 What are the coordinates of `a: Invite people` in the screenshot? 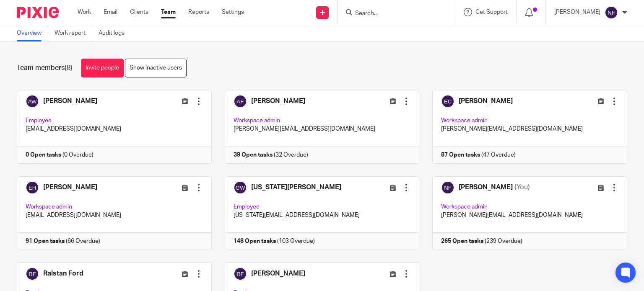 It's located at (102, 68).